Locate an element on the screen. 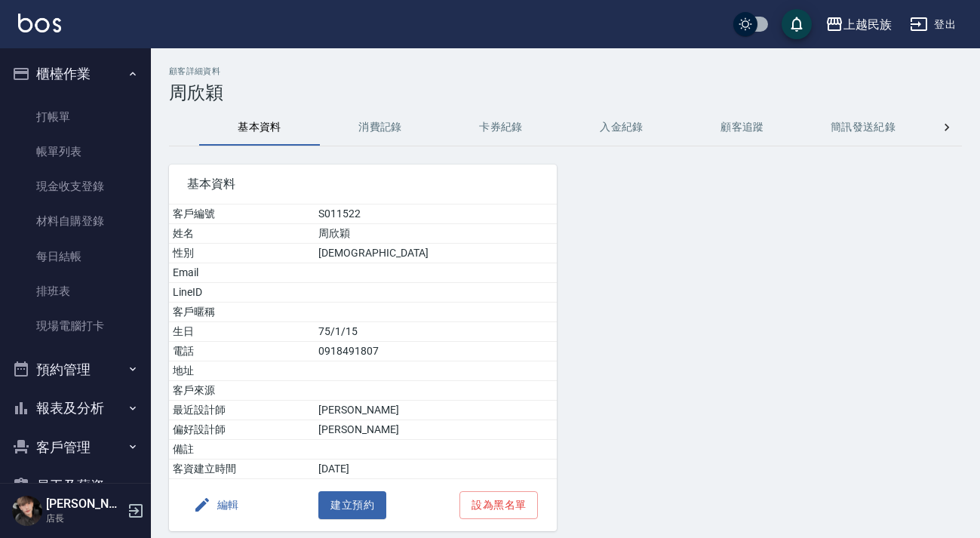  h2: 顧客詳細資料 is located at coordinates (565, 71).